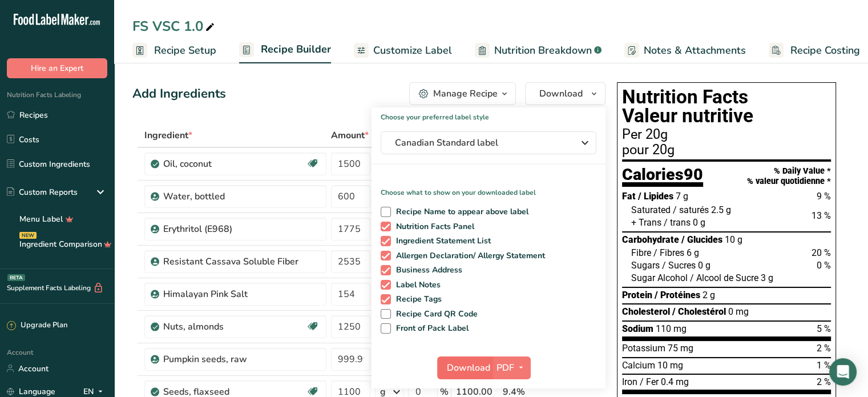 The image size is (868, 397). I want to click on div: Water, bottled, so click(235, 197).